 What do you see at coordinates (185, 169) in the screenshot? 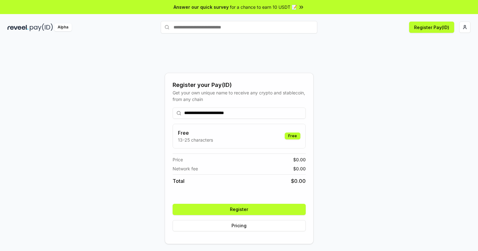
I see `span: Network fee` at bounding box center [185, 169].